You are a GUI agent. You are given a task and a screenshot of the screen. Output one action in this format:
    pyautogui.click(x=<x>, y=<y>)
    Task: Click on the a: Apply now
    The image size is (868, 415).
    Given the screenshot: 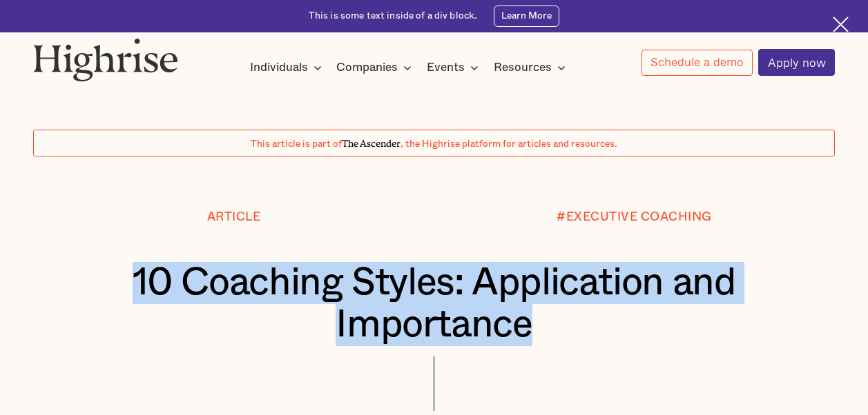 What is the action you would take?
    pyautogui.click(x=796, y=62)
    